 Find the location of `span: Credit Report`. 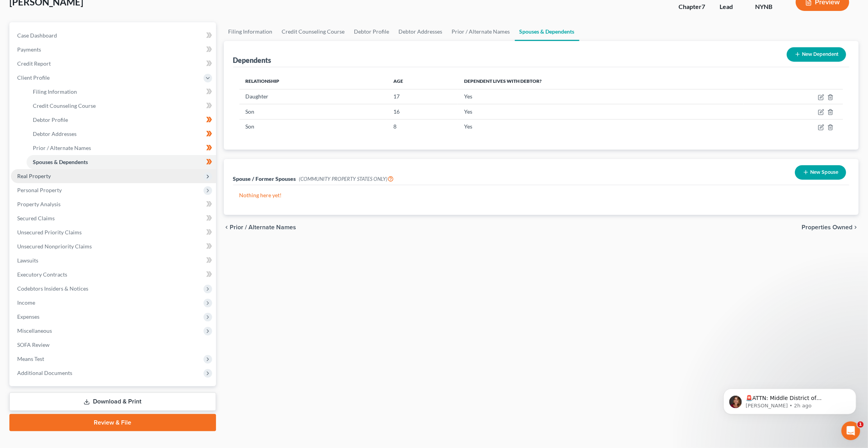

span: Credit Report is located at coordinates (34, 63).